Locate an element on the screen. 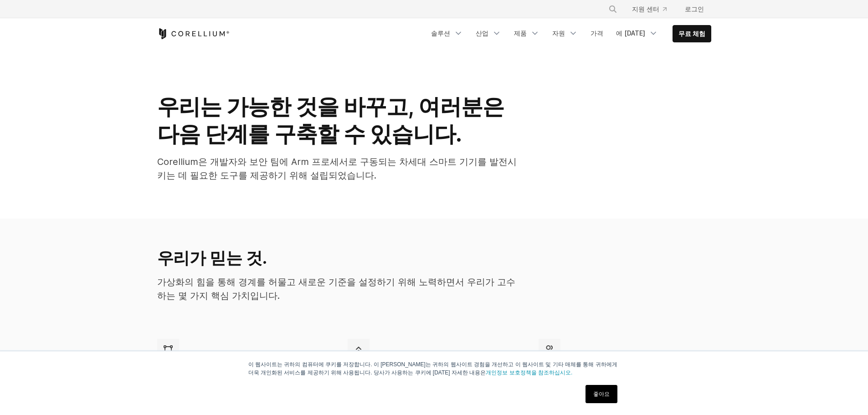 The width and height of the screenshot is (868, 415). button: 찾다 is located at coordinates (613, 9).